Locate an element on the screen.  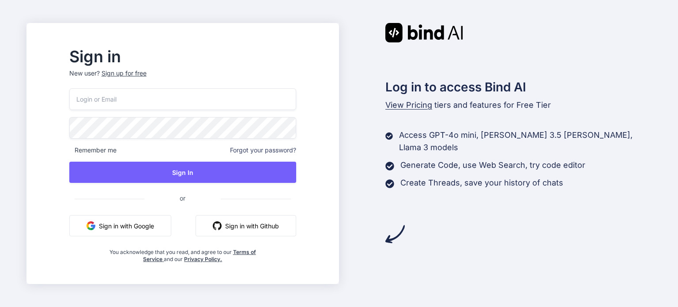
div: Sign up for free is located at coordinates (124, 73).